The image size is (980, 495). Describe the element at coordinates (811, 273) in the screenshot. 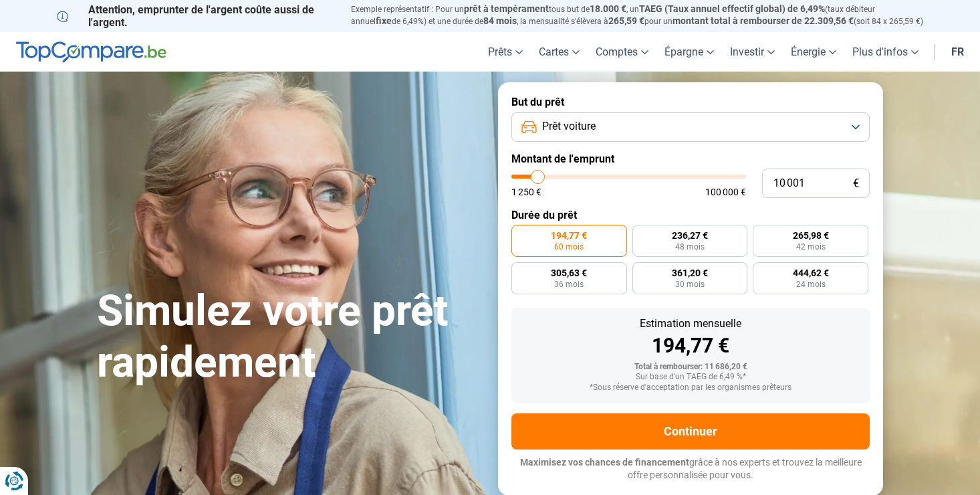

I see `span: 444,62 €` at that location.